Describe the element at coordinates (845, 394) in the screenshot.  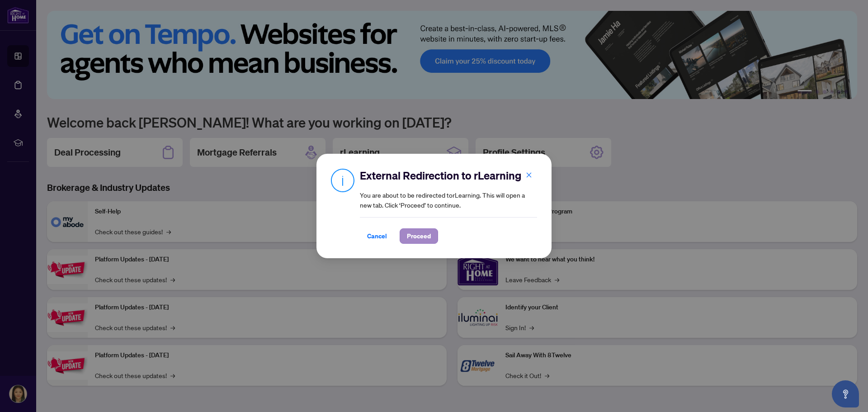
I see `button: Open asap` at that location.